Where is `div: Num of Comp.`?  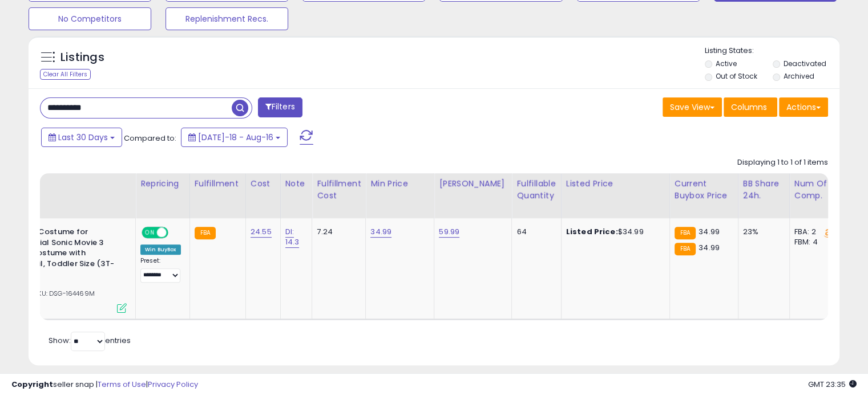
div: Num of Comp. is located at coordinates (815, 190).